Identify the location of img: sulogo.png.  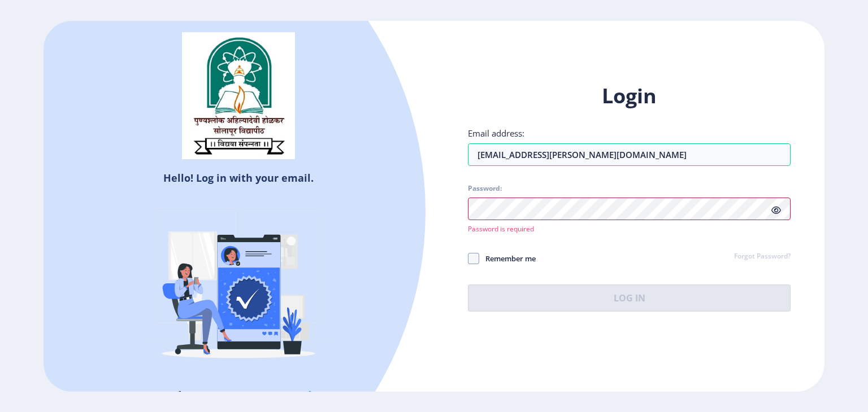
(239, 96).